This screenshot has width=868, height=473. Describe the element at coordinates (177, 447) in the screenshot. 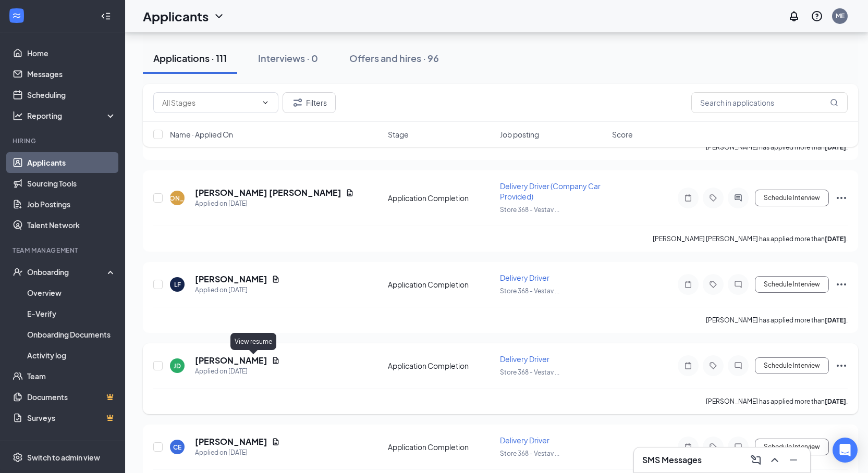

I see `div: CE` at that location.